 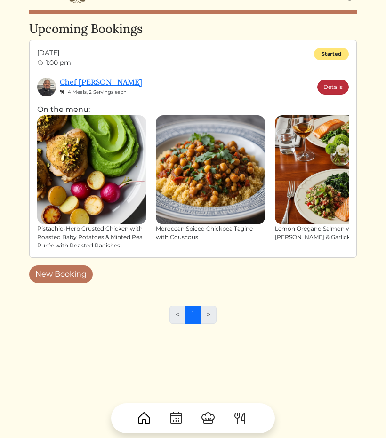 I want to click on img: Moroccan Spiced Chickpea Tagine with Couscous, so click(x=210, y=170).